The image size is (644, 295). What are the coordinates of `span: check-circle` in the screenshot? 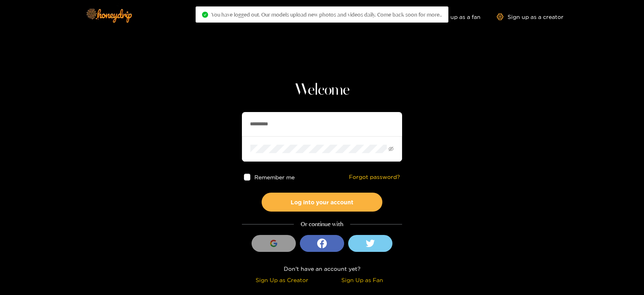 It's located at (205, 14).